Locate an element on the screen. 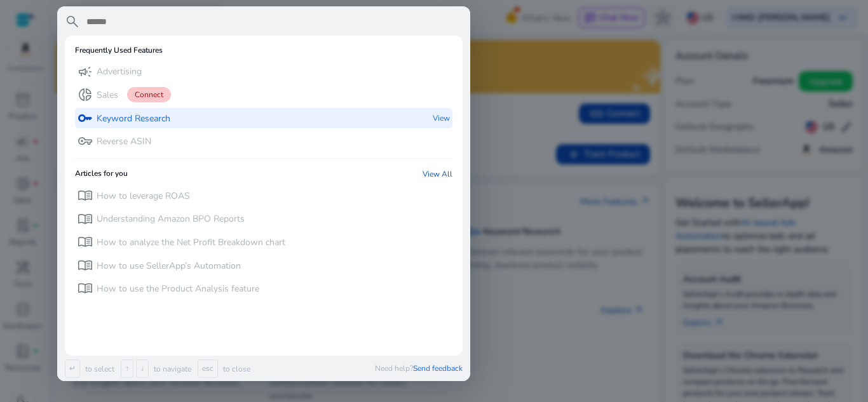  p: to close is located at coordinates (235, 369).